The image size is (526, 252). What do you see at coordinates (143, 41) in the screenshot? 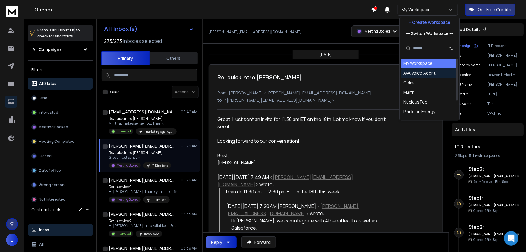
I see `h3: Inboxes selected` at bounding box center [143, 41].